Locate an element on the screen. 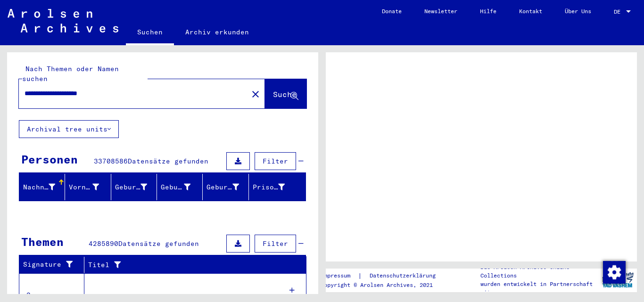 The width and height of the screenshot is (644, 302). span: 33708586 is located at coordinates (111, 161).